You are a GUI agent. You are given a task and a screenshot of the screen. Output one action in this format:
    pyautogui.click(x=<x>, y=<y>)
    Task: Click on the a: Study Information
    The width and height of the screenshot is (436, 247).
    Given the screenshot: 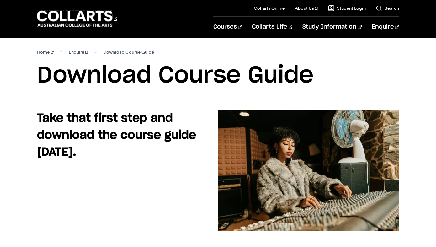 What is the action you would take?
    pyautogui.click(x=332, y=27)
    